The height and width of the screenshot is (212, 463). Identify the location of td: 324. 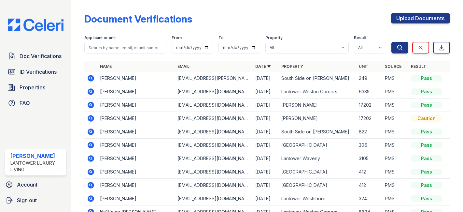
(369, 198).